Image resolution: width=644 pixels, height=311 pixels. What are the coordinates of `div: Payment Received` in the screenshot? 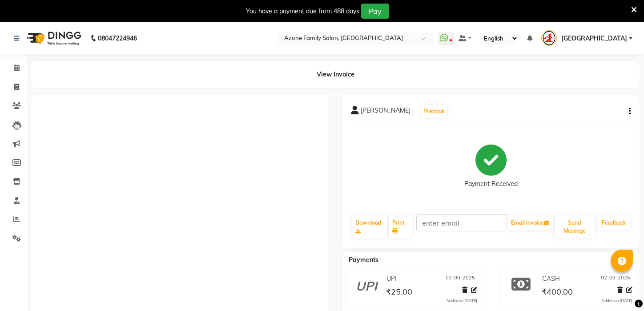 It's located at (491, 184).